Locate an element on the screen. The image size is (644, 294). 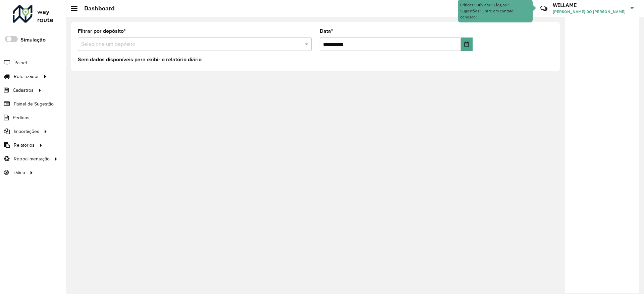
span: Relatórios is located at coordinates (24, 145).